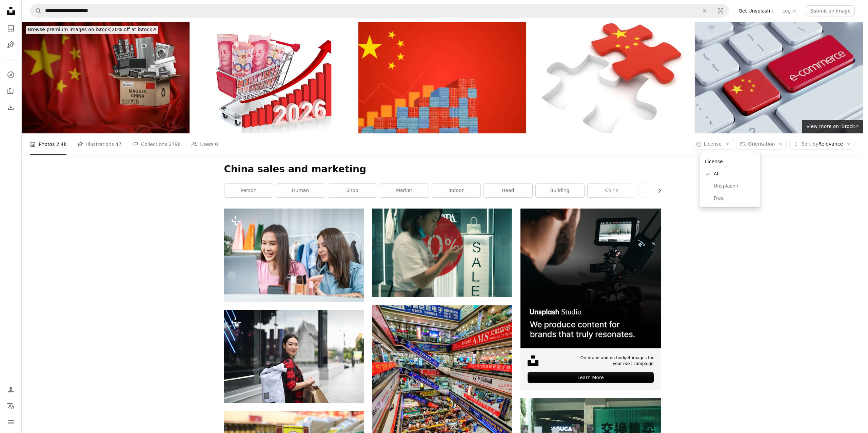  What do you see at coordinates (713, 145) in the screenshot?
I see `button: License` at bounding box center [713, 145].